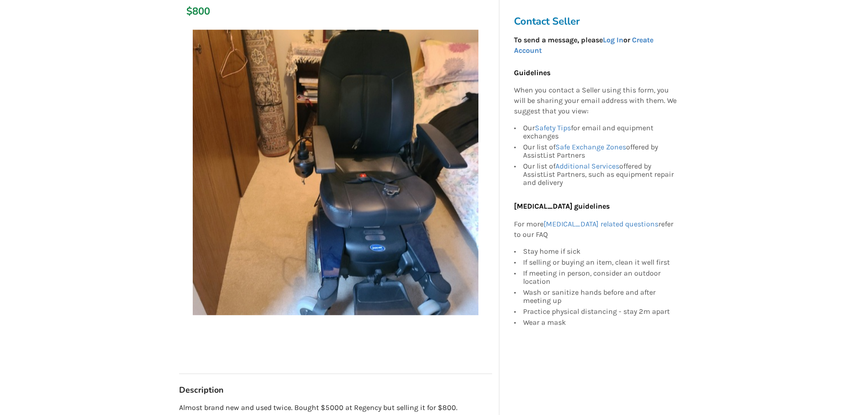  What do you see at coordinates (600, 132) in the screenshot?
I see `div: Our for email and equipment exchanges` at bounding box center [600, 132].